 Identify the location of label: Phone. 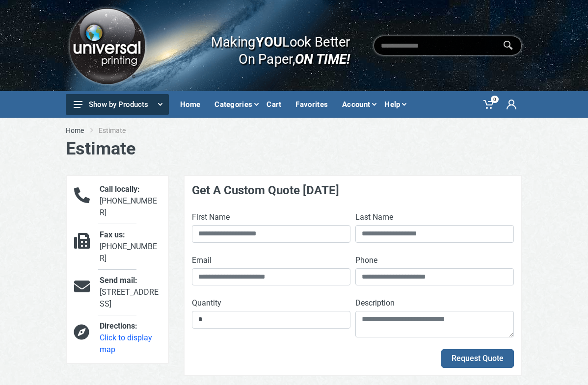
(366, 261).